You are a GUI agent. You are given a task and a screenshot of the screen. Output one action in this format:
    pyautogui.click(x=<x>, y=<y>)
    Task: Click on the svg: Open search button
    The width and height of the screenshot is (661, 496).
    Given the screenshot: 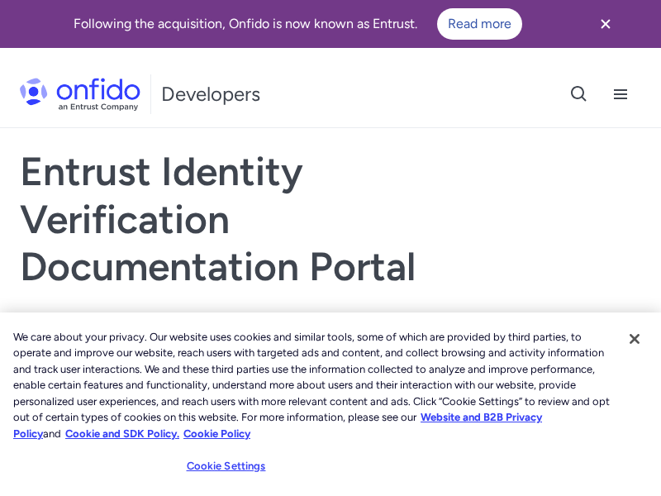 What is the action you would take?
    pyautogui.click(x=579, y=94)
    